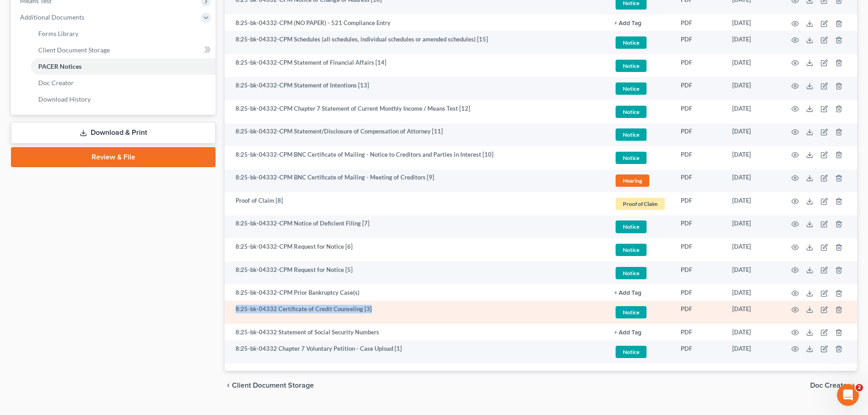 This screenshot has height=415, width=868. What do you see at coordinates (415, 23) in the screenshot?
I see `td: 8:25-bk-04332-CPM (NO PAPER) - 521 Compliance Entry` at bounding box center [415, 23].